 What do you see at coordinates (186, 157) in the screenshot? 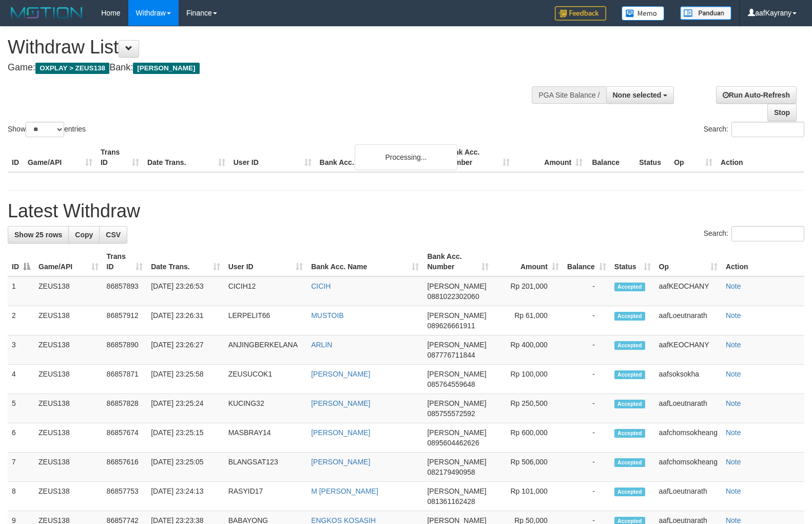
I see `th: Date Trans.` at bounding box center [186, 157].